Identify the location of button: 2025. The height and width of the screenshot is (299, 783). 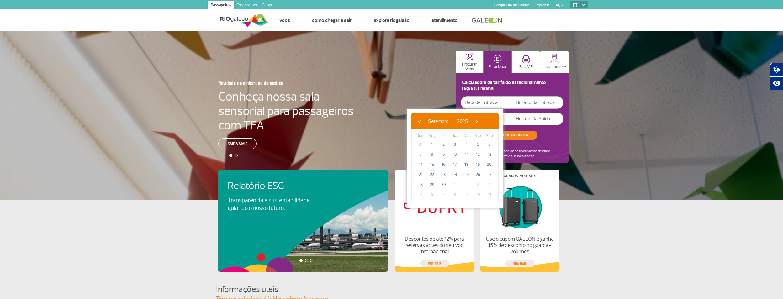
(462, 121).